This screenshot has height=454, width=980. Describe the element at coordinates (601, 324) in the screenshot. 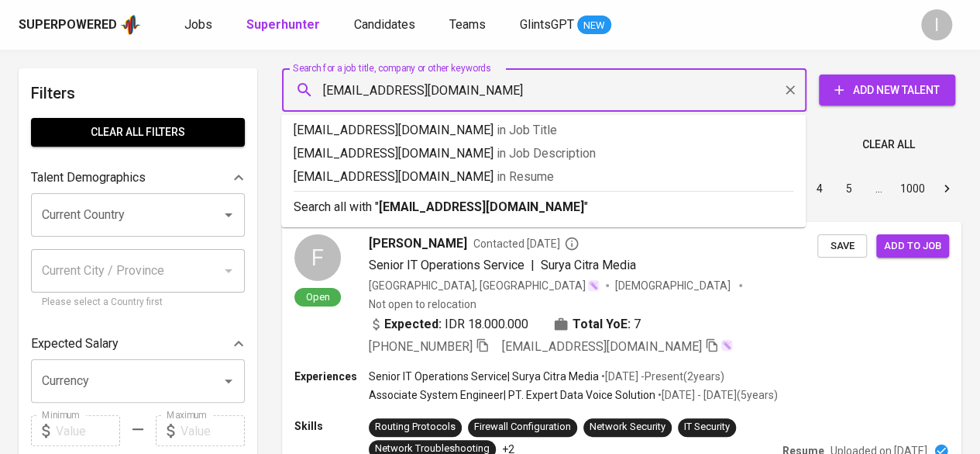

I see `b: Total YoE:` at that location.